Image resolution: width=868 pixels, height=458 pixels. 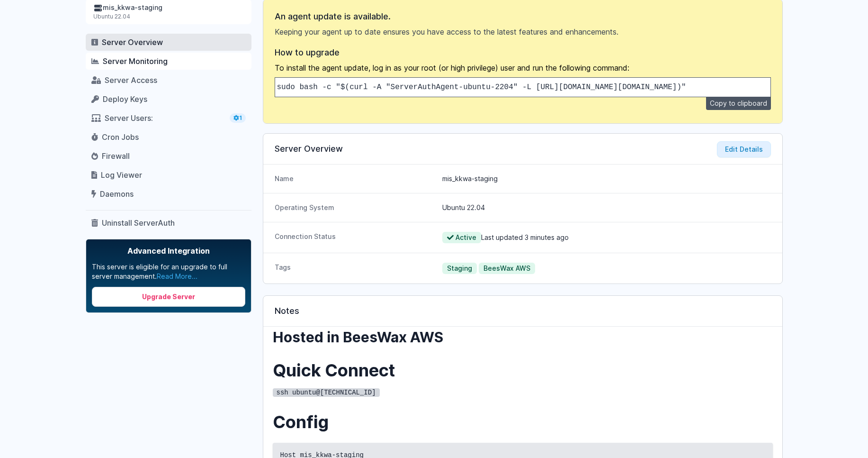 I want to click on p: To install the agent update, log in as your root (or high privilege) user and run the following c..., so click(x=523, y=68).